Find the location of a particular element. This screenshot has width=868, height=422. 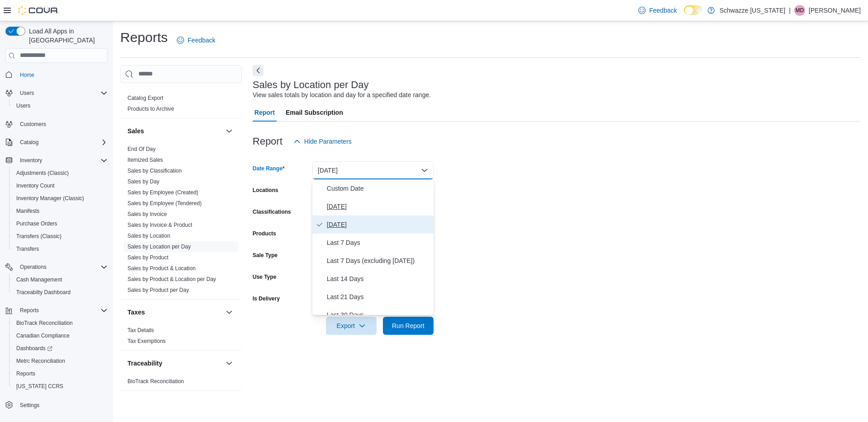

a: Sales by Product is located at coordinates (148, 258).